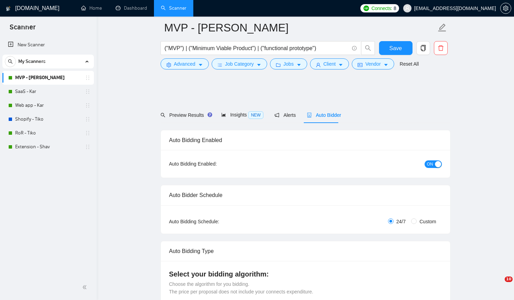 Image resolution: width=514 pixels, height=300 pixels. I want to click on span: idcard, so click(360, 65).